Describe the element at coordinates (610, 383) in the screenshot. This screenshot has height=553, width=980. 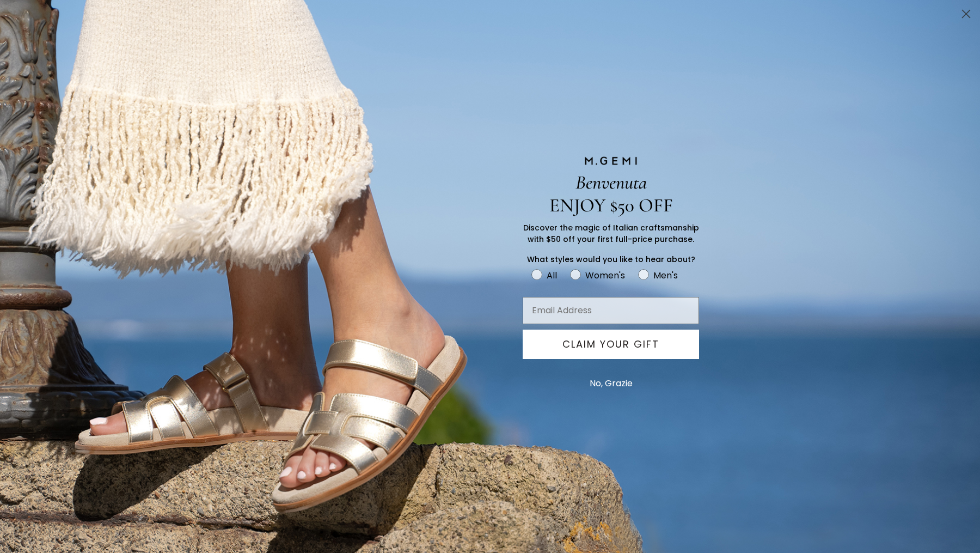
I see `button: No, Grazie` at that location.